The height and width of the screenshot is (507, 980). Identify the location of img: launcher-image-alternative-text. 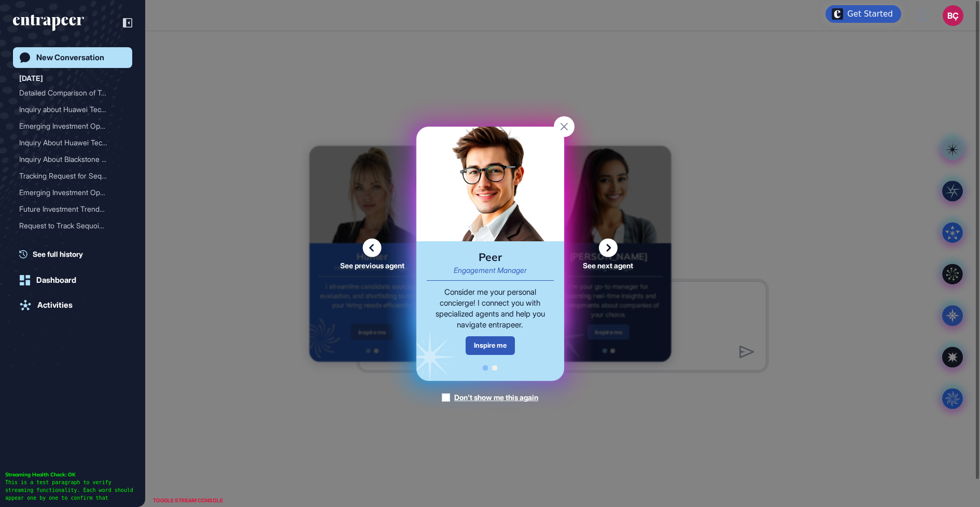
(838, 14).